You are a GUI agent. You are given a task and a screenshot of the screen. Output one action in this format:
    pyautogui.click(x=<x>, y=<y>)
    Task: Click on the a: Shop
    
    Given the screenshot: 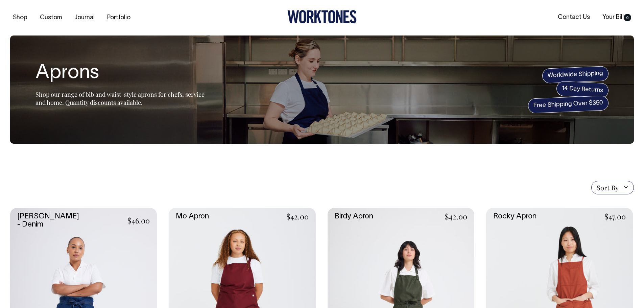 What is the action you would take?
    pyautogui.click(x=20, y=17)
    